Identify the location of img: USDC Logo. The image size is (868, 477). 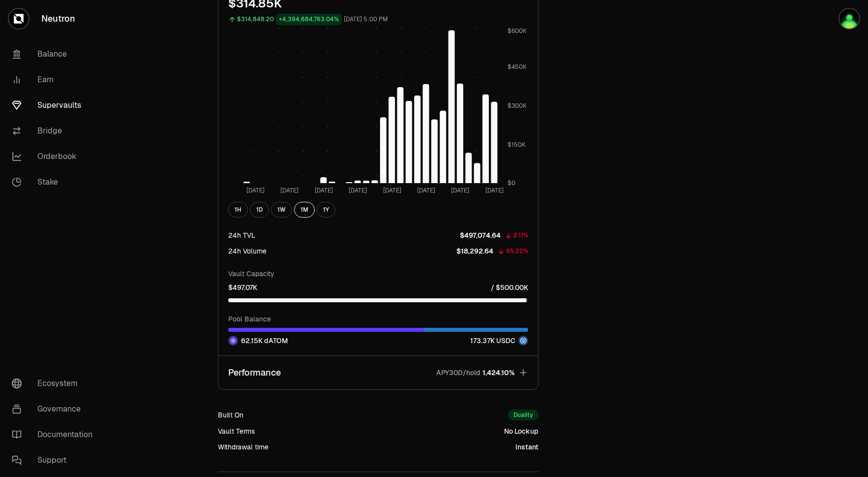
(523, 340).